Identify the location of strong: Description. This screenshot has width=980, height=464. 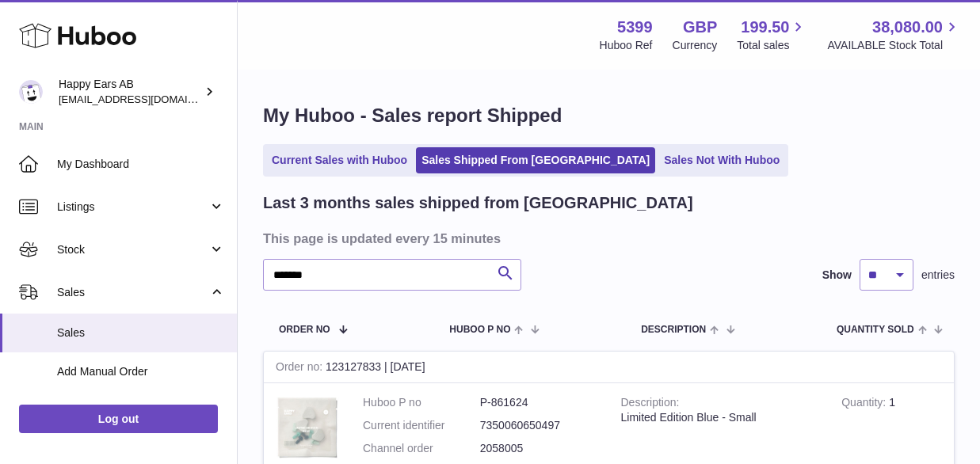
(650, 404).